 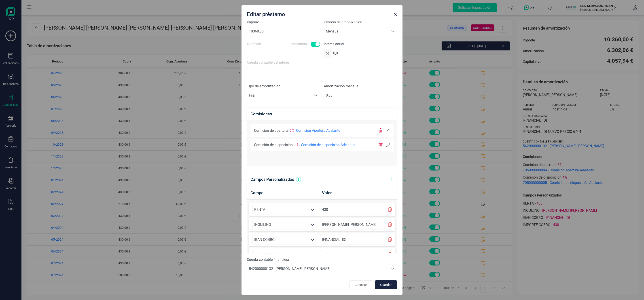 I want to click on span: Guardar, so click(x=386, y=285).